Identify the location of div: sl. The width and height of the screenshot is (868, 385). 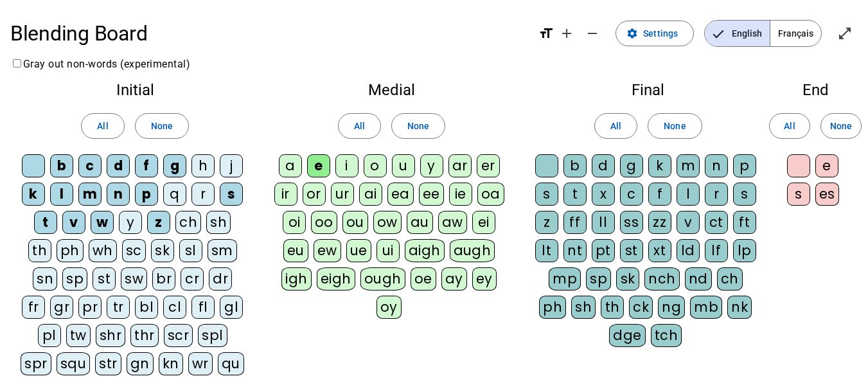
(191, 251).